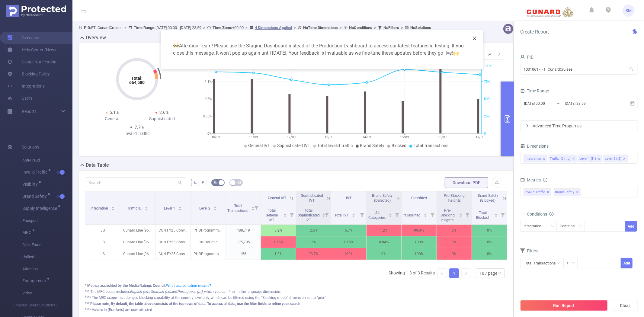 Image resolution: width=644 pixels, height=317 pixels. I want to click on span: highfive, so click(456, 53).